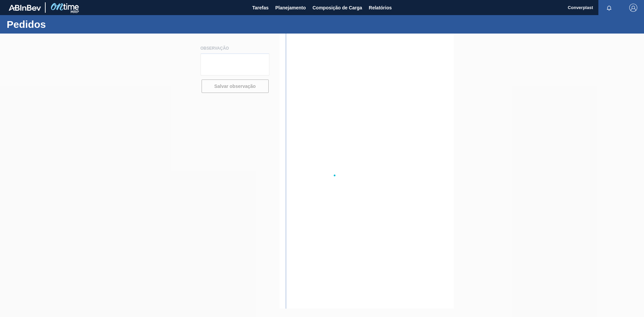 This screenshot has height=317, width=644. What do you see at coordinates (260, 8) in the screenshot?
I see `span: Tarefas` at bounding box center [260, 8].